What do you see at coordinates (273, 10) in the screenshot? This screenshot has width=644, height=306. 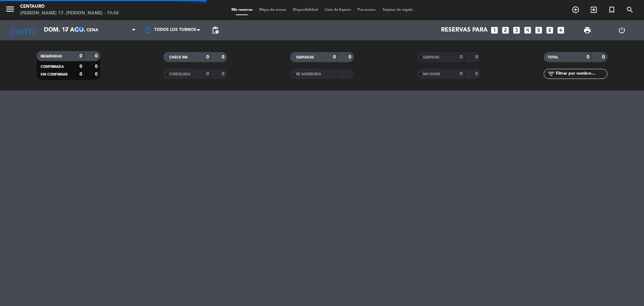 I see `span: Mapa de mesas` at bounding box center [273, 10].